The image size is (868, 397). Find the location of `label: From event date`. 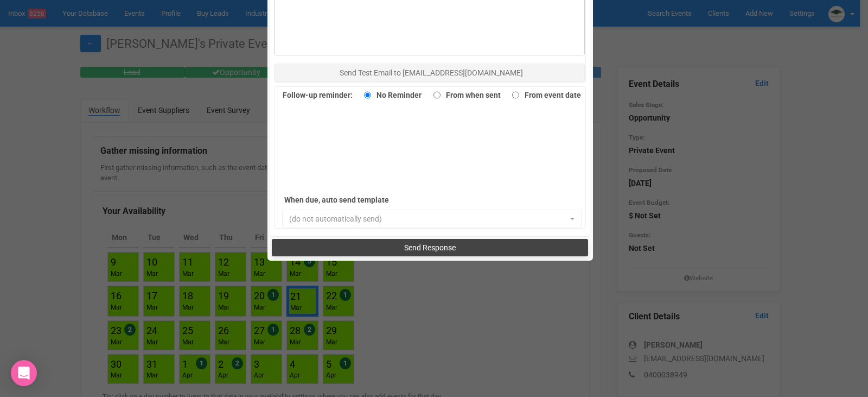

label: From event date is located at coordinates (544, 95).